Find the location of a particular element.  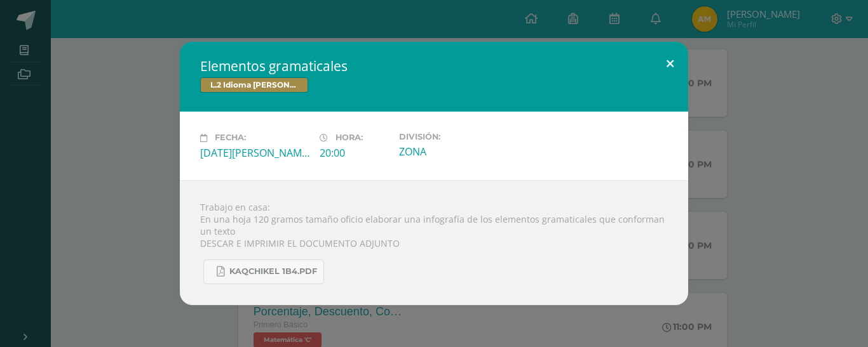

button: Close (Esc) is located at coordinates (670, 64).